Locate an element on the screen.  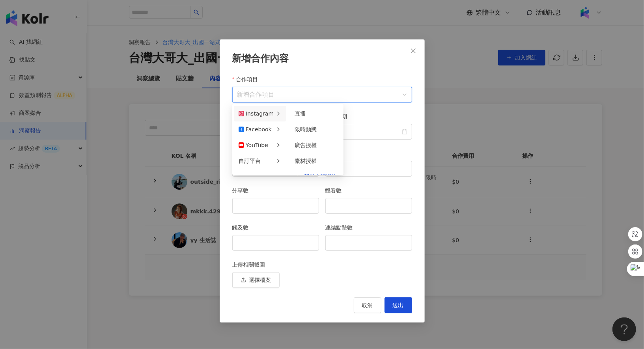
input: 留言數 is located at coordinates (369, 169).